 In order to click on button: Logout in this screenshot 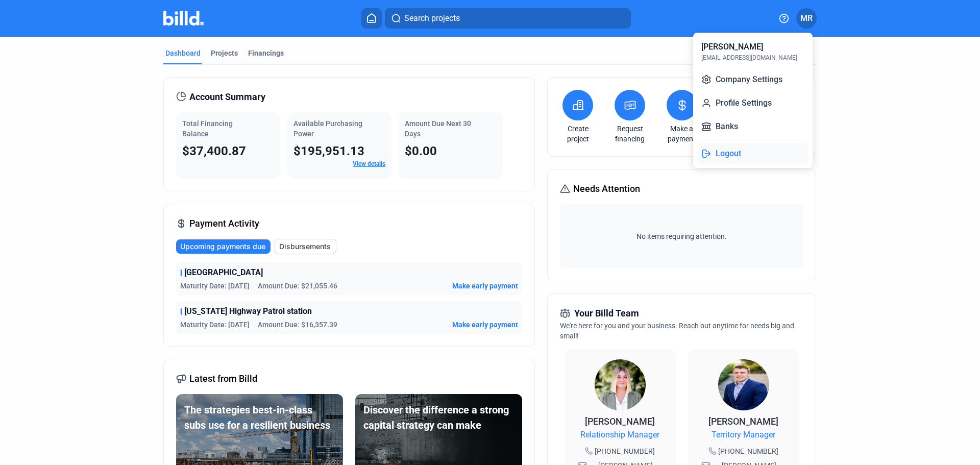, I will do `click(753, 154)`.